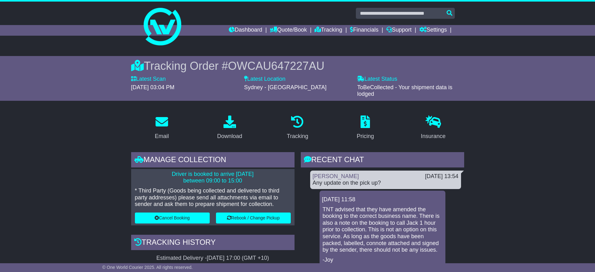 This screenshot has height=272, width=595. I want to click on button: Cancel Booking, so click(172, 218).